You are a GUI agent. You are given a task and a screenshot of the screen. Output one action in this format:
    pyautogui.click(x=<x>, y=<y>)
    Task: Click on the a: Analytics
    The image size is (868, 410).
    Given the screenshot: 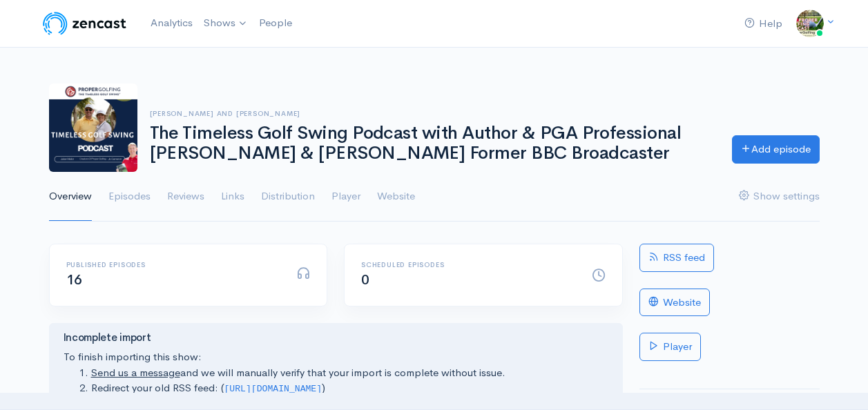 What is the action you would take?
    pyautogui.click(x=171, y=23)
    